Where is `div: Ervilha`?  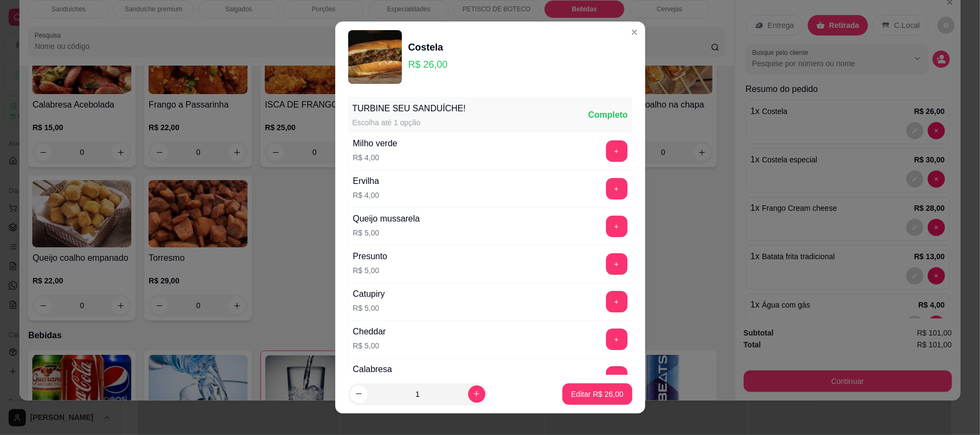 div: Ervilha is located at coordinates (366, 181).